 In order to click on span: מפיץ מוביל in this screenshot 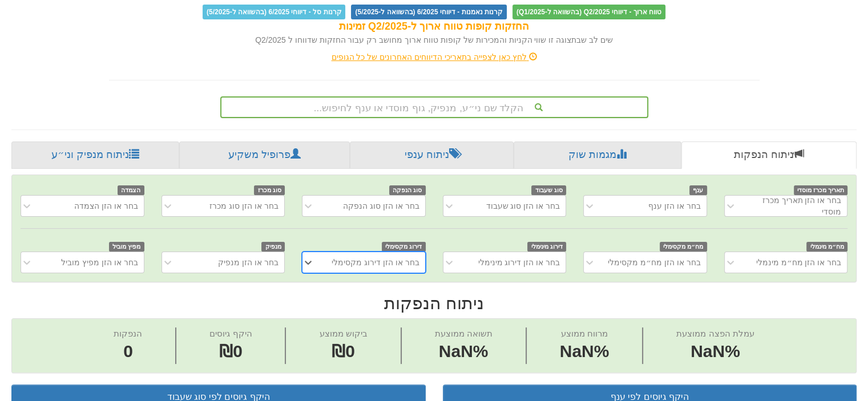, I will do `click(127, 246)`.